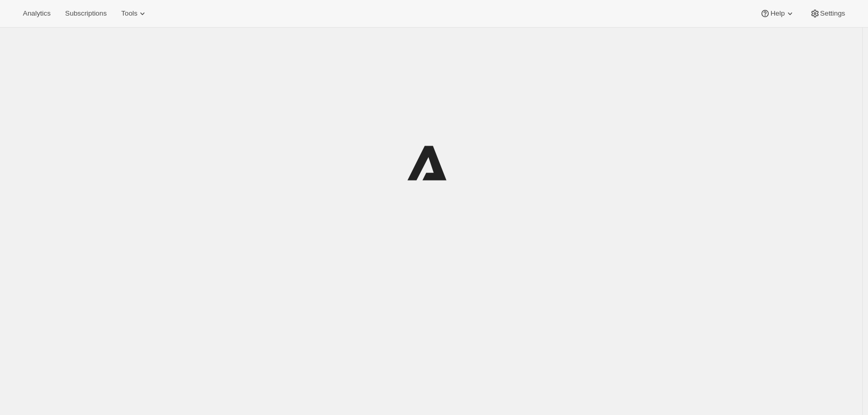 The width and height of the screenshot is (868, 415). I want to click on button: Settings, so click(827, 13).